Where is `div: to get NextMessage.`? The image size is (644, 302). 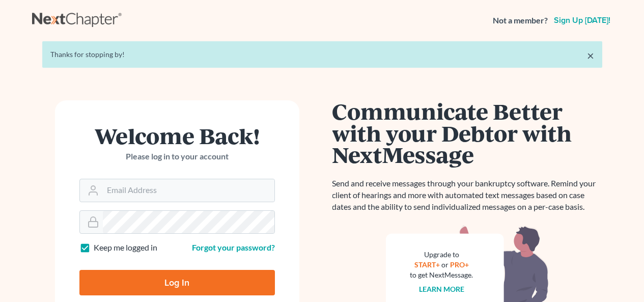
div: to get NextMessage. is located at coordinates (442, 275).